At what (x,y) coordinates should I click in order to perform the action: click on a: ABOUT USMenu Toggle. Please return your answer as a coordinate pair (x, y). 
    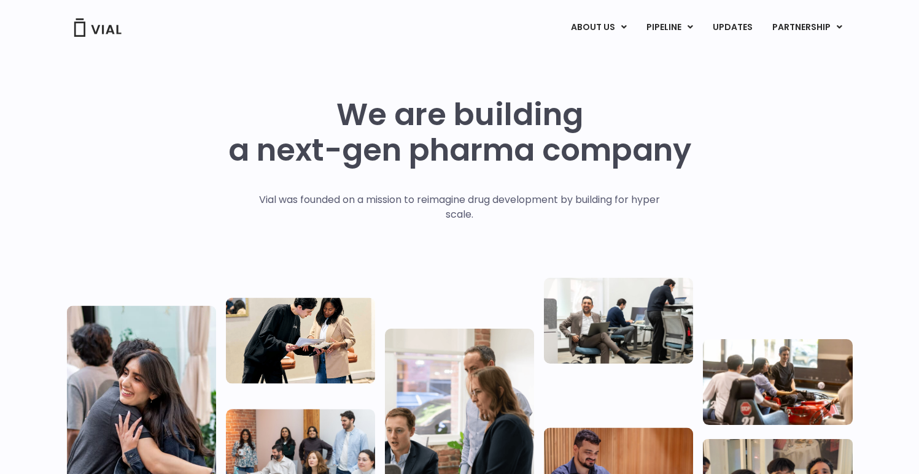
    Looking at the image, I should click on (598, 28).